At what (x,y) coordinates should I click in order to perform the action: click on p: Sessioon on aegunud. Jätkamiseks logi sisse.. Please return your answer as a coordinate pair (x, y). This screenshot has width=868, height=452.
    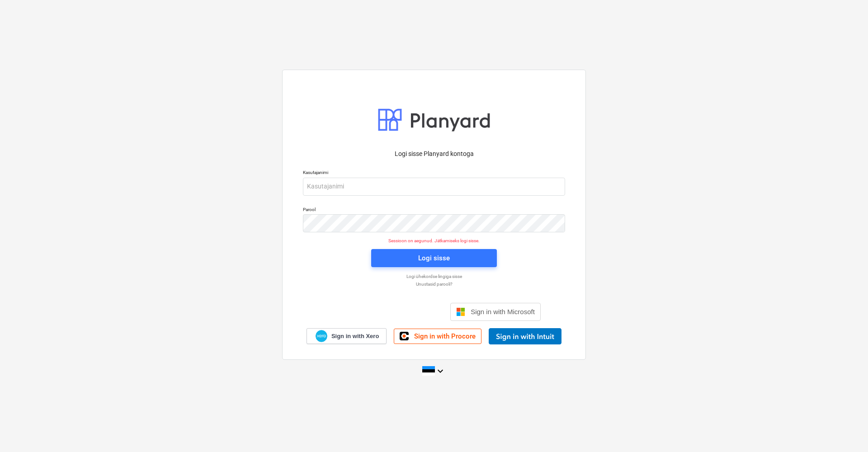
    Looking at the image, I should click on (434, 240).